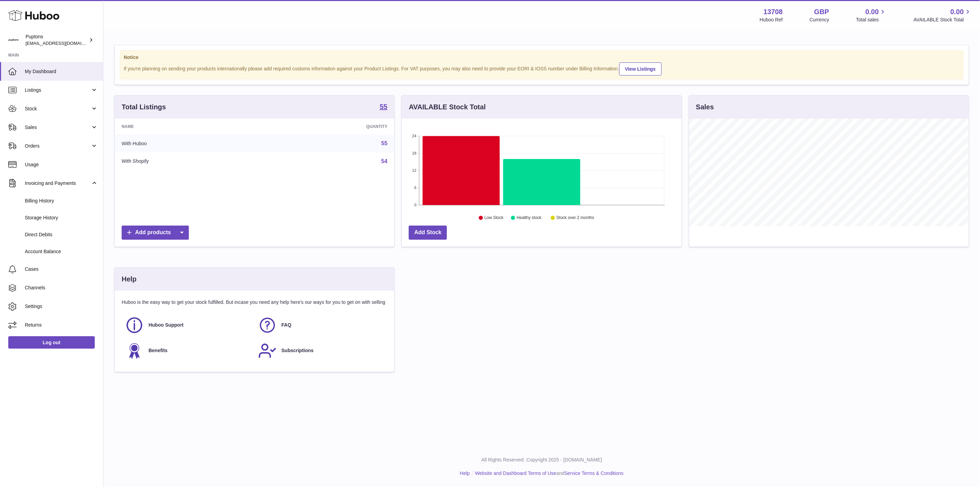  What do you see at coordinates (494, 218) in the screenshot?
I see `text: Low Stock` at bounding box center [494, 218].